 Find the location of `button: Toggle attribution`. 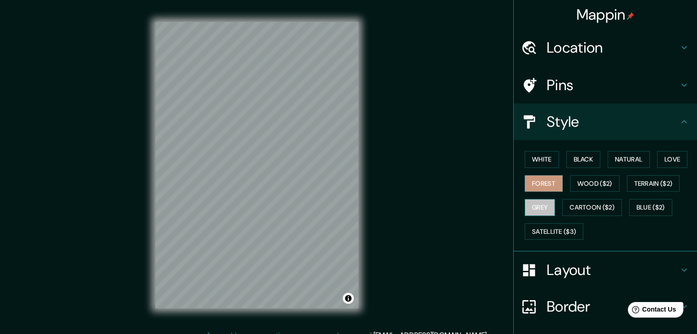

button: Toggle attribution is located at coordinates (348, 299).